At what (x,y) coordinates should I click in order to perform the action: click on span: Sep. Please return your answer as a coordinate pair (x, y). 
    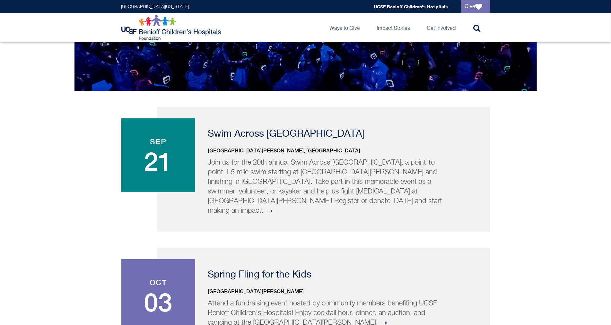
    Looking at the image, I should click on (158, 142).